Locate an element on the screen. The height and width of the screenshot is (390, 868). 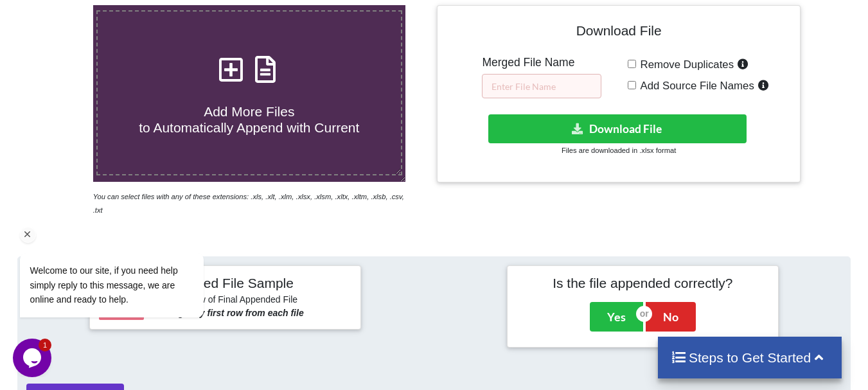
button: Yes is located at coordinates (616, 317).